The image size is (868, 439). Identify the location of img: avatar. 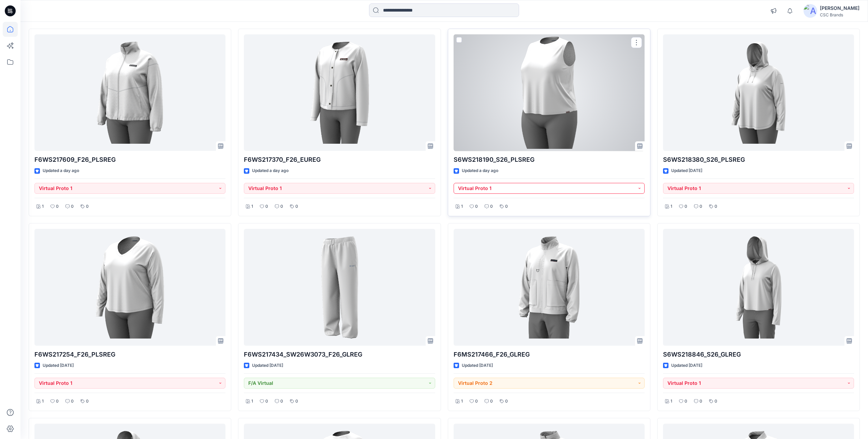
(810, 11).